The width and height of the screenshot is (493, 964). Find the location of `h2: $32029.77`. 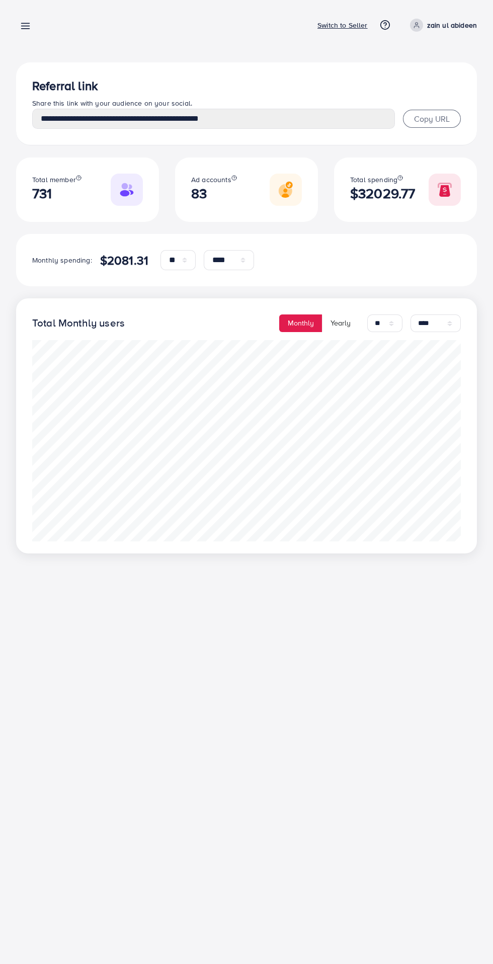

h2: $32029.77 is located at coordinates (382, 193).